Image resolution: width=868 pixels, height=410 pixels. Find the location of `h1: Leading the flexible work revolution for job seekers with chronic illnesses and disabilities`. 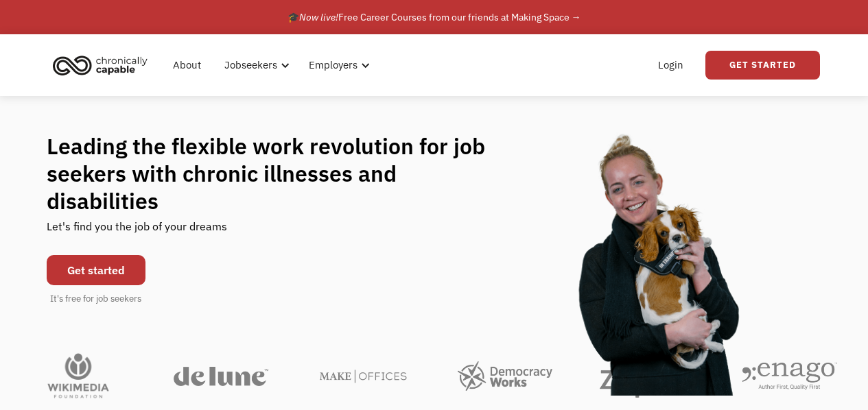

h1: Leading the flexible work revolution for job seekers with chronic illnesses and disabilities is located at coordinates (280, 174).